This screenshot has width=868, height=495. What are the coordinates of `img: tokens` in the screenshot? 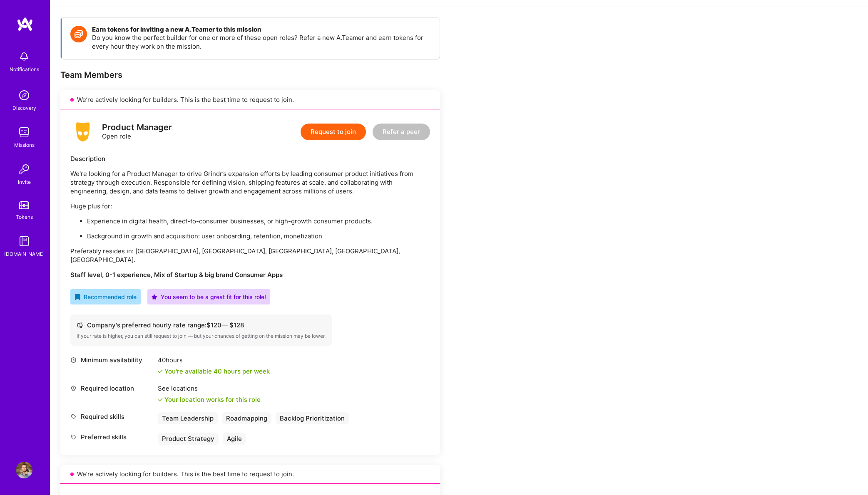 It's located at (24, 205).